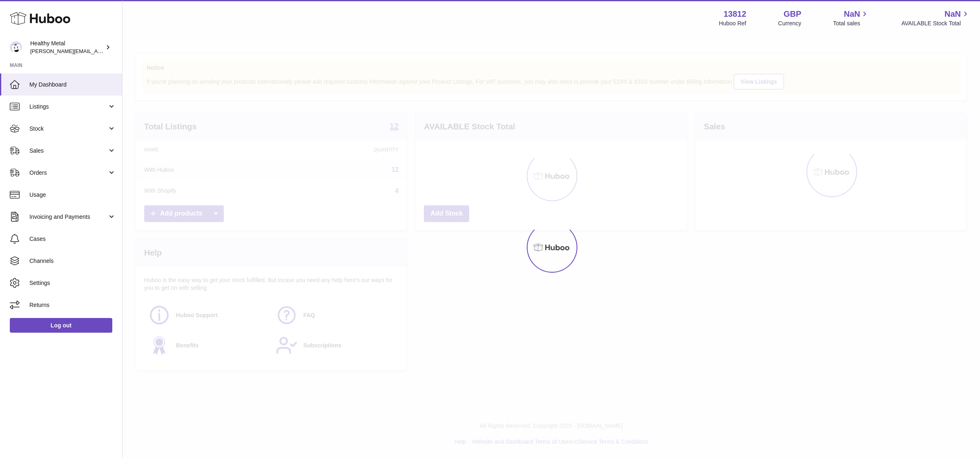 This screenshot has width=980, height=458. Describe the element at coordinates (16, 47) in the screenshot. I see `img: jose@healthy-metal.com` at that location.